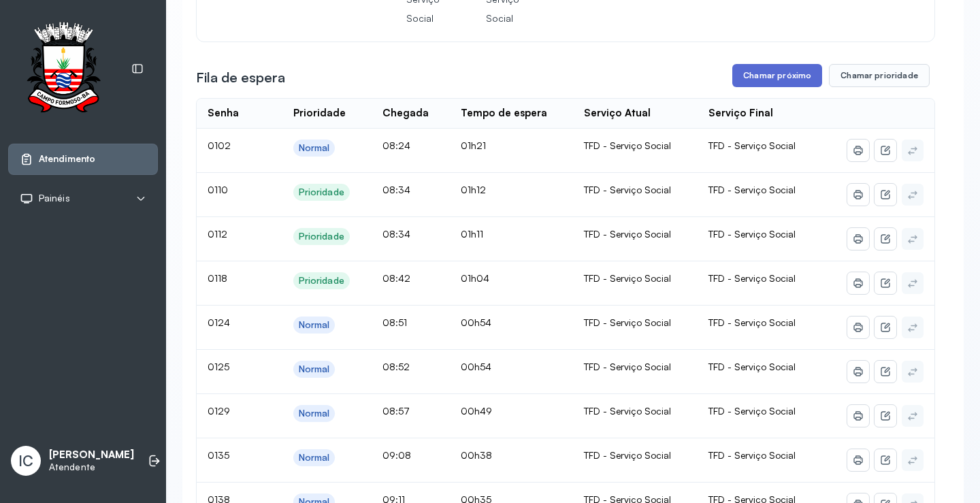 Image resolution: width=980 pixels, height=503 pixels. Describe the element at coordinates (396, 411) in the screenshot. I see `span: 08:57` at that location.